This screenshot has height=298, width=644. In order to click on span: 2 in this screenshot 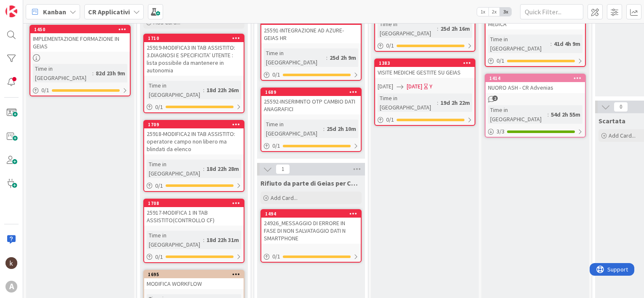, I will do `click(495, 98)`.